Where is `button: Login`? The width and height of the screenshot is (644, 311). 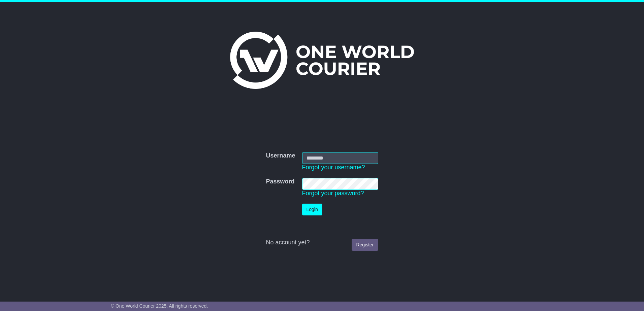
button: Login is located at coordinates (312, 209).